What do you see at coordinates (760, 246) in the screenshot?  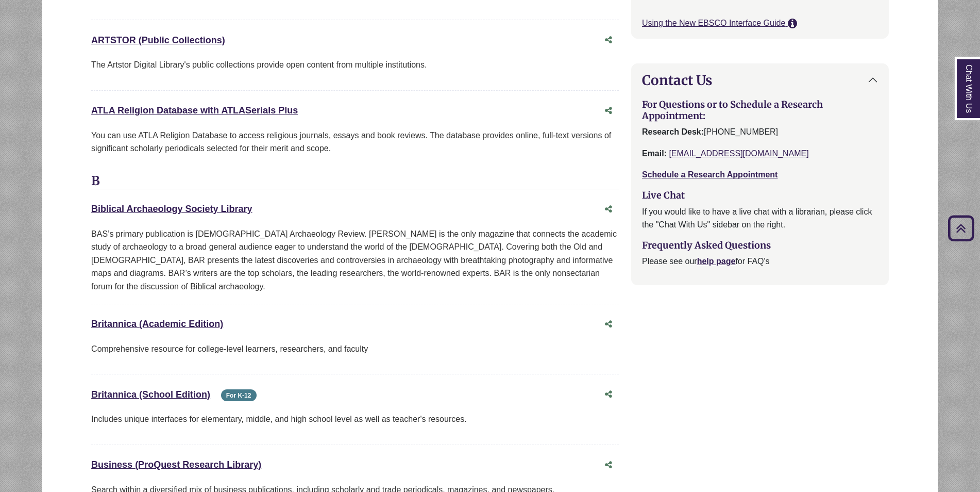 I see `h3: Frequently Asked Questions` at bounding box center [760, 246].